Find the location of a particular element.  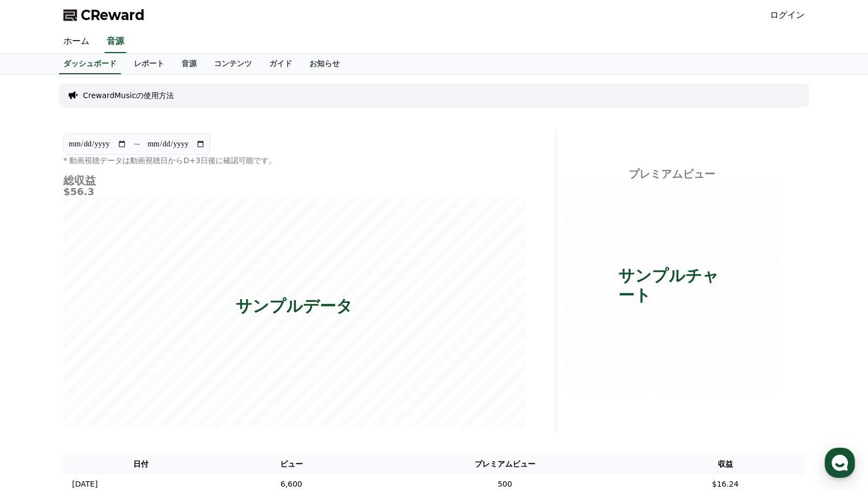

span: Messages is located at coordinates (105, 365).